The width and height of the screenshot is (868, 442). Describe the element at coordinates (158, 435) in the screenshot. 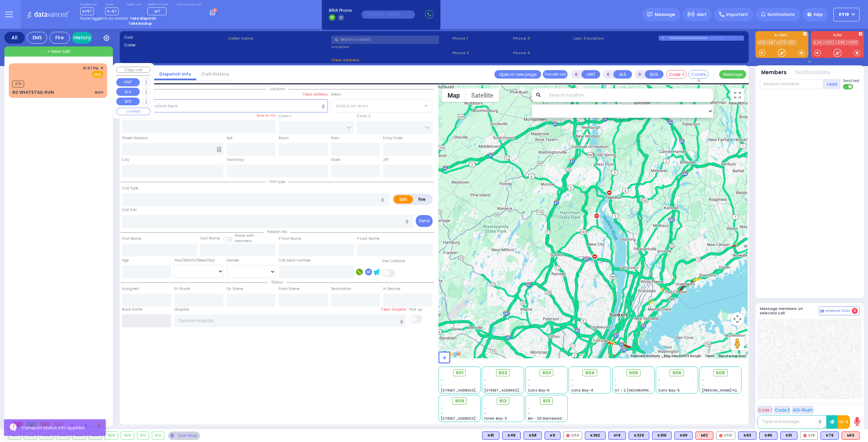

I see `div: 913` at that location.